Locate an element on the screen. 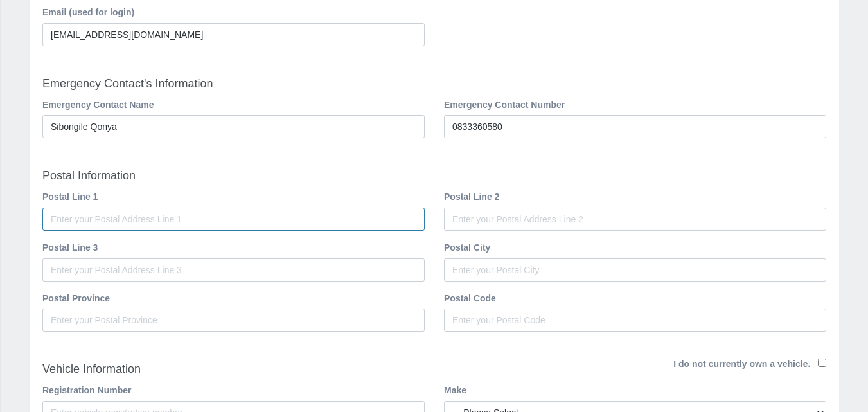  input: Enter your Emergency Contact's Name is located at coordinates (233, 127).